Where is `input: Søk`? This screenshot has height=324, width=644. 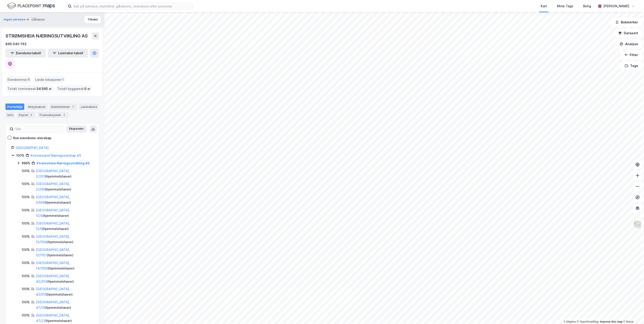 input: Søk is located at coordinates (38, 129).